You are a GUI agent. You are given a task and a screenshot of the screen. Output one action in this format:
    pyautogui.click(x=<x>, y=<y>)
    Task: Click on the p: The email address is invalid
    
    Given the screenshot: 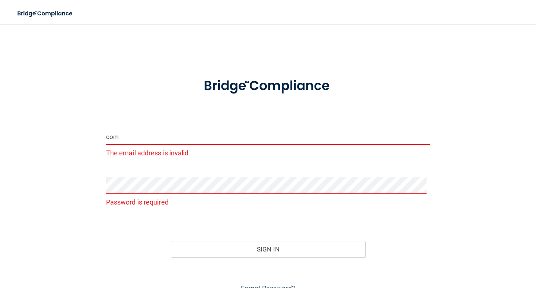 What is the action you would take?
    pyautogui.click(x=268, y=153)
    